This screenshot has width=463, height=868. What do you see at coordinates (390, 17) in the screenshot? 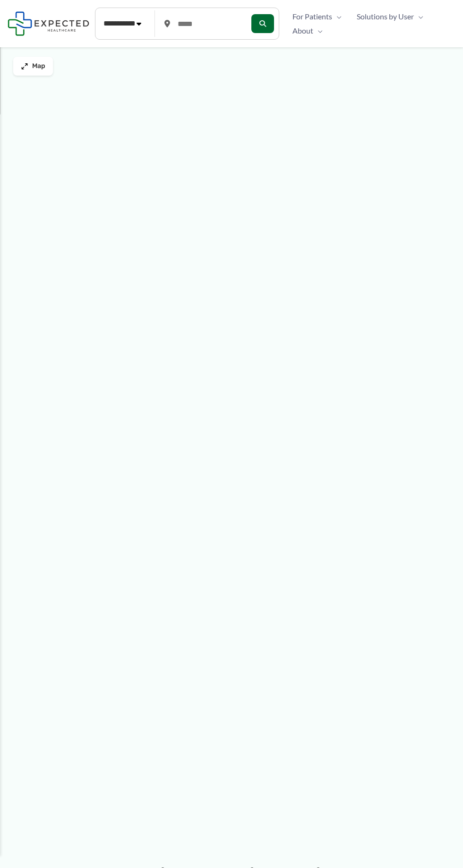
I see `a: Solutions by UserMenu Toggle` at bounding box center [390, 17].